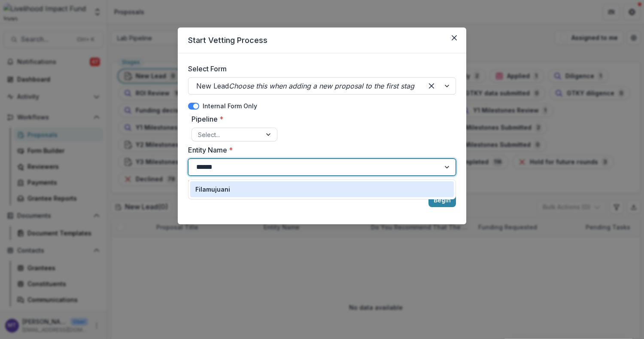 This screenshot has width=644, height=339. What do you see at coordinates (431, 86) in the screenshot?
I see `div: Clear selected options` at bounding box center [431, 86].